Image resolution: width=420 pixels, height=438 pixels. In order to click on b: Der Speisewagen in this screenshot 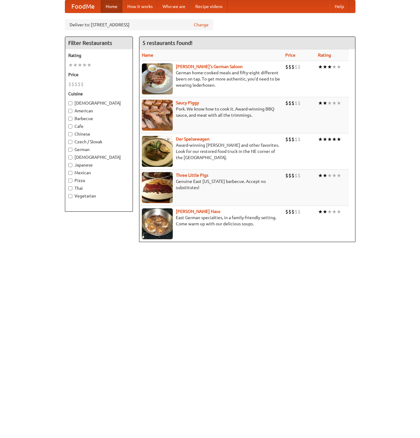, I will do `click(193, 139)`.